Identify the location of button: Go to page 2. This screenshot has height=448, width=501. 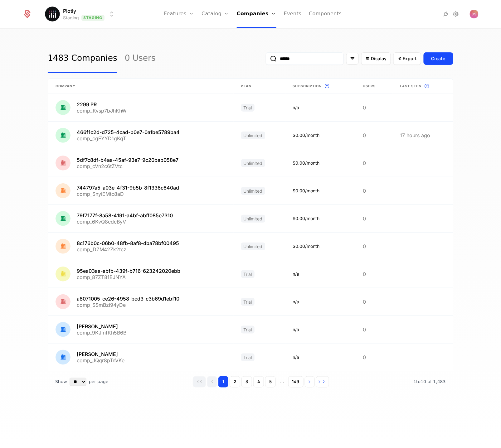
(235, 382).